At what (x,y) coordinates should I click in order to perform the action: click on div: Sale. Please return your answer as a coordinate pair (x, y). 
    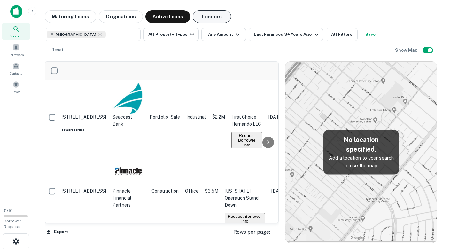
    Looking at the image, I should click on (175, 117).